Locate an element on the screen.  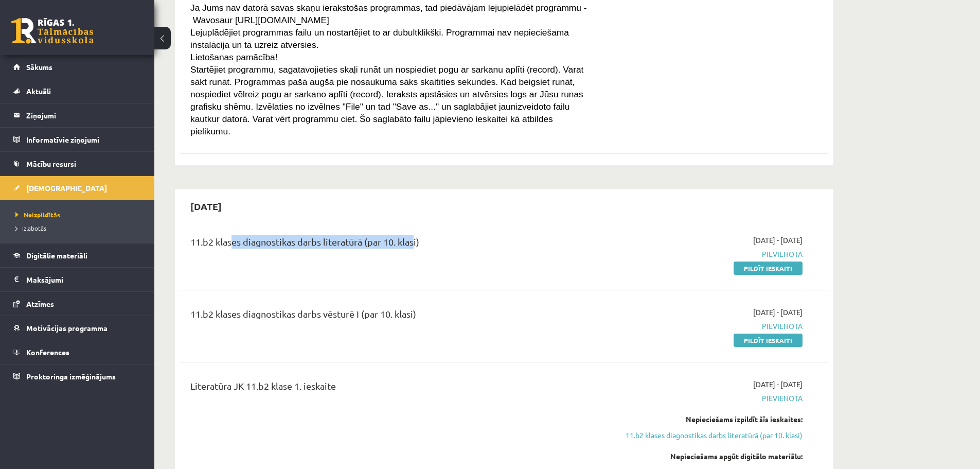
legend: Informatīvie ziņojumi is located at coordinates (84, 139).